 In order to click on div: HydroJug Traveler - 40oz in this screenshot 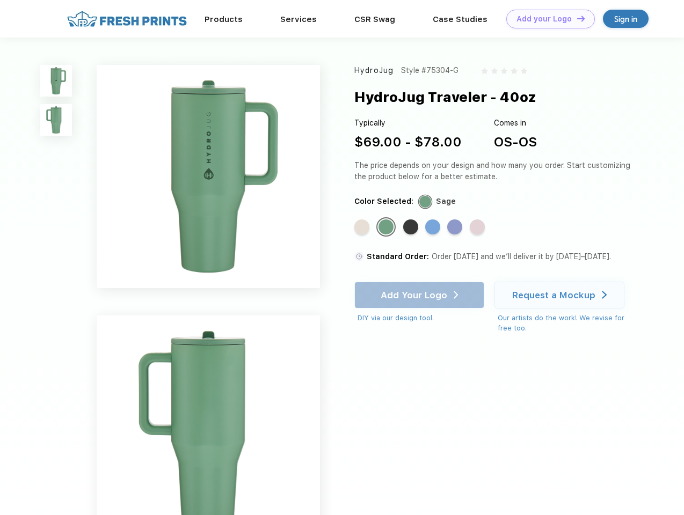, I will do `click(445, 97)`.